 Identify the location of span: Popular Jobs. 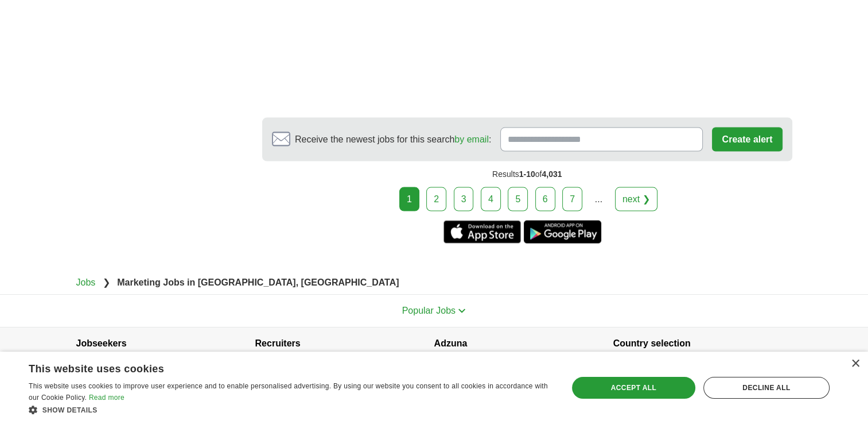
(429, 310).